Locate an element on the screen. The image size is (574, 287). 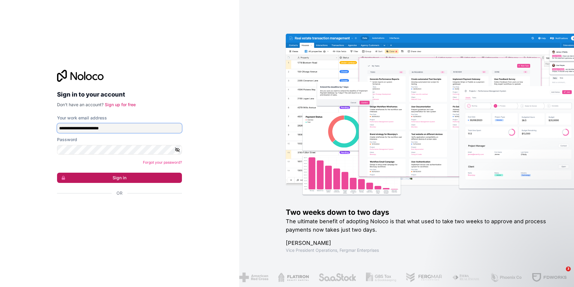
img: /assets/fdworks-Bi04fVtw.png is located at coordinates (550, 277).